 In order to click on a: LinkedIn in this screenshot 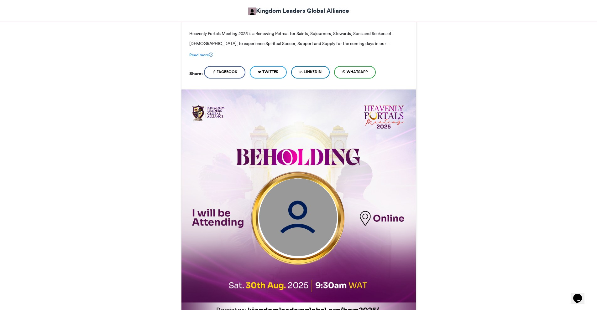, I will do `click(310, 72)`.